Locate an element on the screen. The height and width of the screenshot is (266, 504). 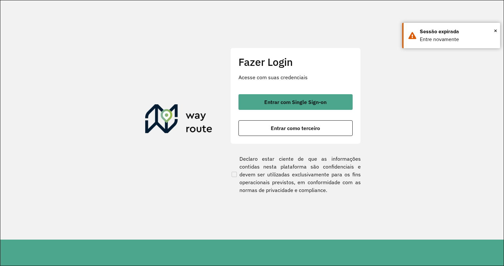
div: Entre novamente is located at coordinates (457, 39).